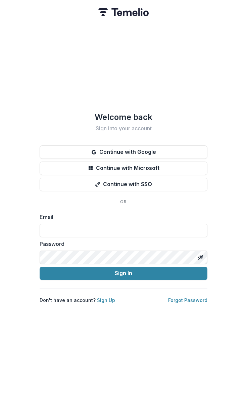  Describe the element at coordinates (201, 257) in the screenshot. I see `button: Toggle password visibility` at that location.